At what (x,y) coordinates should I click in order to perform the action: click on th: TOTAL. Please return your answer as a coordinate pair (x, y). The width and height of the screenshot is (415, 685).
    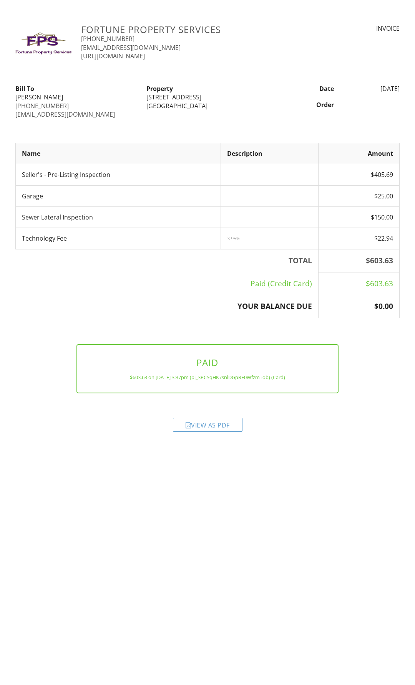
    Looking at the image, I should click on (167, 261).